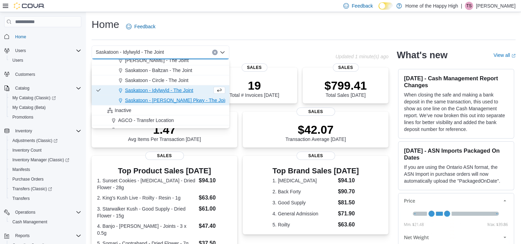 This screenshot has width=521, height=244. I want to click on div: Tahmidur Sanvi, so click(469, 6).